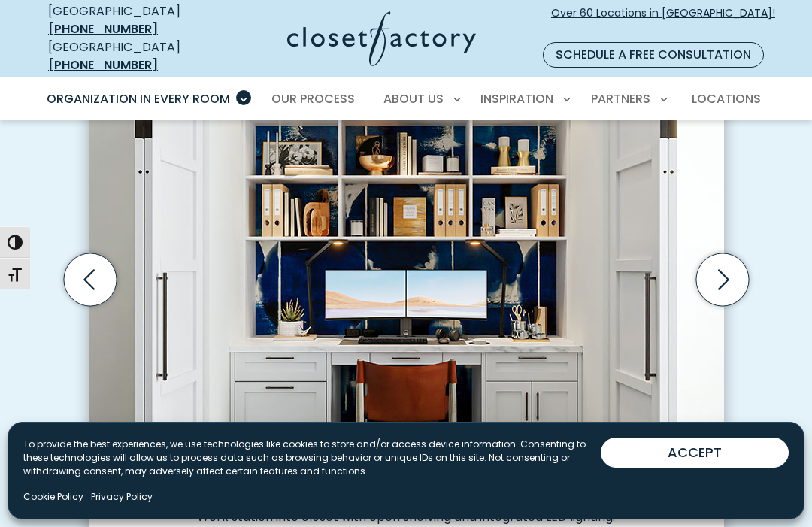 Image resolution: width=812 pixels, height=527 pixels. What do you see at coordinates (653, 55) in the screenshot?
I see `a: Schedule a Free Consultation` at bounding box center [653, 55].